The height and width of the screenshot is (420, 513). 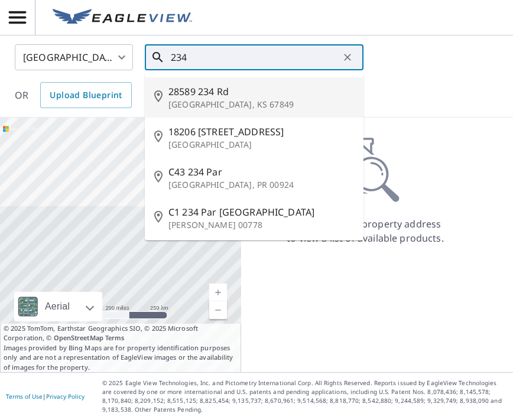 I want to click on p: Searching for a property address to view a list of available products., so click(x=366, y=231).